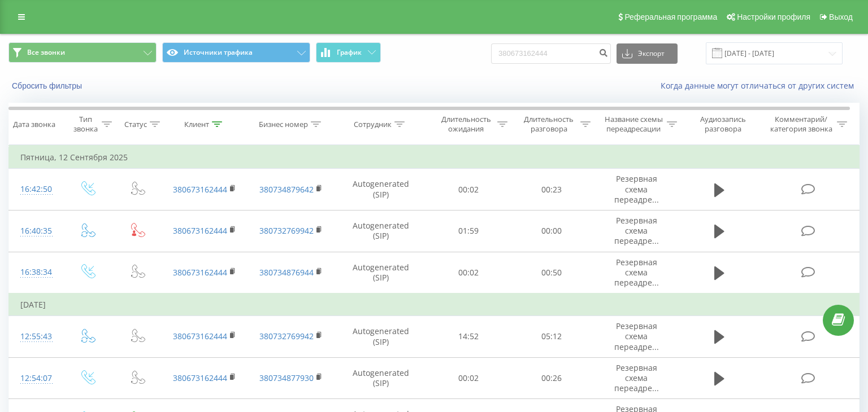 The width and height of the screenshot is (868, 412). What do you see at coordinates (647, 54) in the screenshot?
I see `button: Экспорт` at bounding box center [647, 54].